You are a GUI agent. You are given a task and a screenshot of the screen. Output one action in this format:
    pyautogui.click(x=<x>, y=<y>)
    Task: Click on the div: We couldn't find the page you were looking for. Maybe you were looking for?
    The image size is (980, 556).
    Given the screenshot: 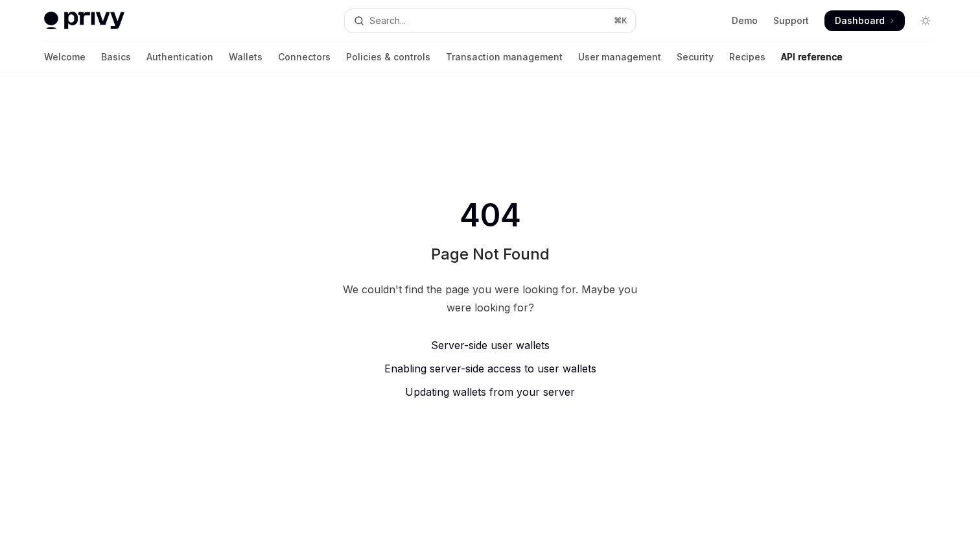 What is the action you would take?
    pyautogui.click(x=490, y=299)
    